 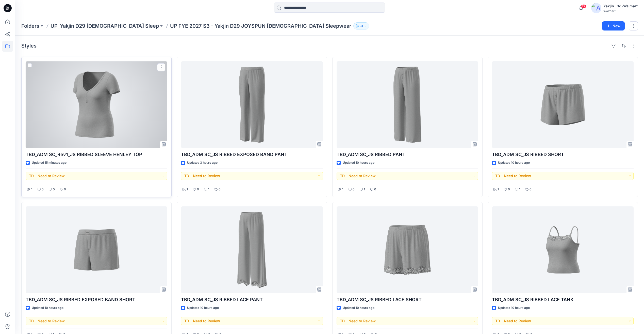 I want to click on p: TBD_ADM SC_JS RIBBED LACE TANK, so click(x=563, y=299).